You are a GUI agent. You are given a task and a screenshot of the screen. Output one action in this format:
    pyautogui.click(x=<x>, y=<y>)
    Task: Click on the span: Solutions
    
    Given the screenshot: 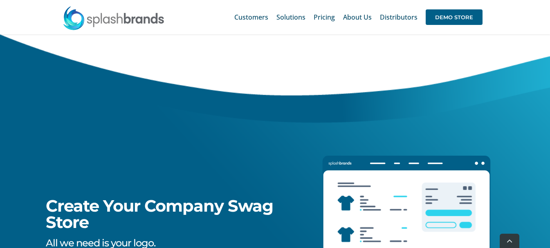 What is the action you would take?
    pyautogui.click(x=291, y=17)
    